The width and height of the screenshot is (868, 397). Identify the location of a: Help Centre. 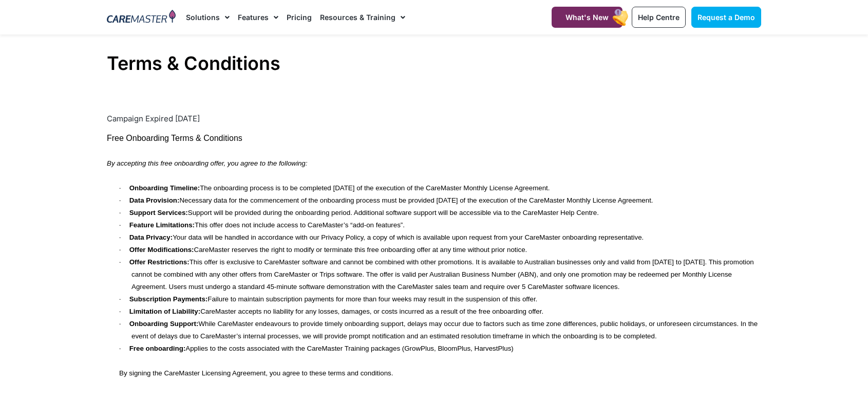
(659, 17).